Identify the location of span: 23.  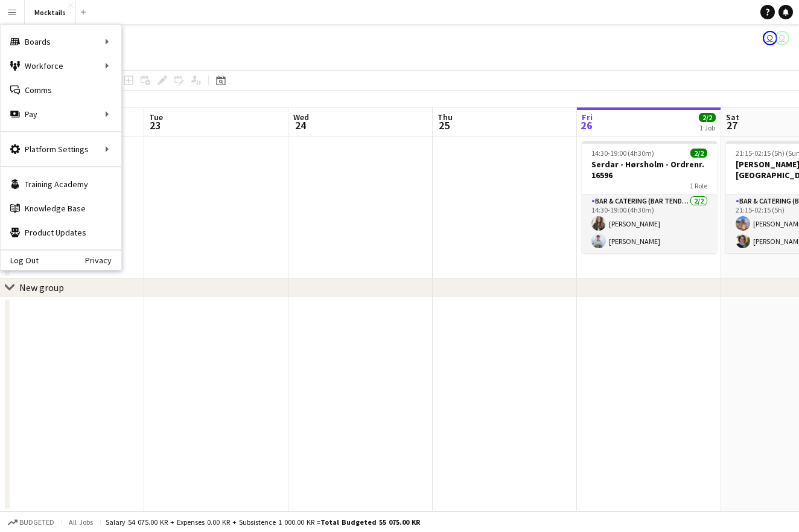
(155, 125).